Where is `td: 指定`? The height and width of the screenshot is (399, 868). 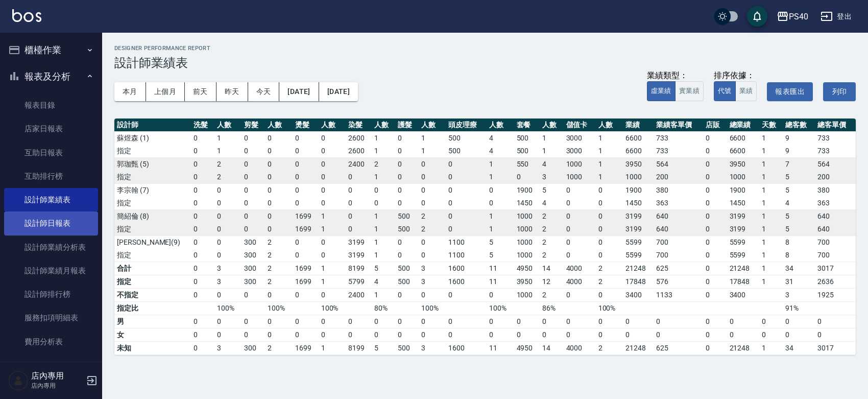
td: 指定 is located at coordinates (152, 177).